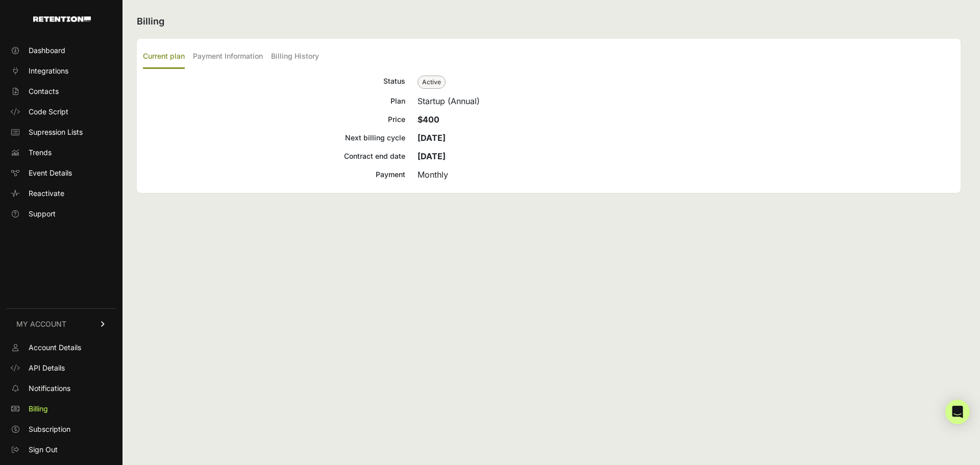 This screenshot has height=465, width=980. What do you see at coordinates (61, 153) in the screenshot?
I see `a: Trends` at bounding box center [61, 153].